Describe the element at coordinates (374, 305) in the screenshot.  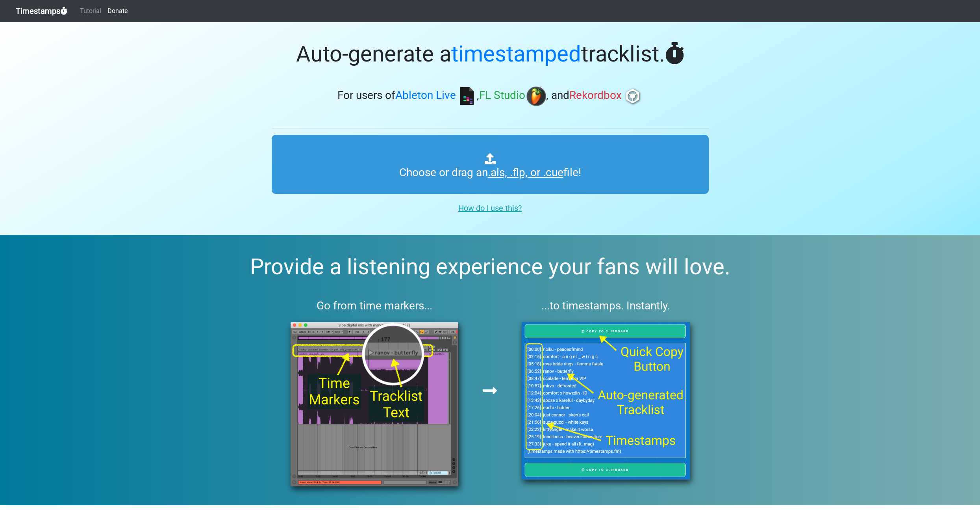
I see `h3: Go from time markers...` at that location.